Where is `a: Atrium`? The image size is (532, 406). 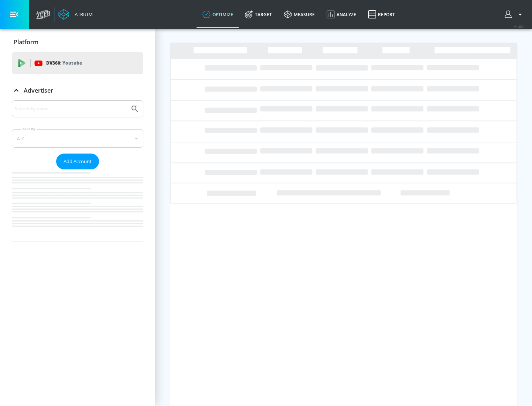 a: Atrium is located at coordinates (75, 15).